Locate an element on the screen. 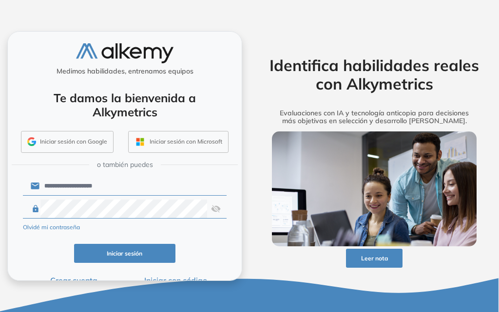  h5: Evaluaciones con IA y tecnología anticopia para decisiones más objetivas en selección y desarroll... is located at coordinates (374, 117).